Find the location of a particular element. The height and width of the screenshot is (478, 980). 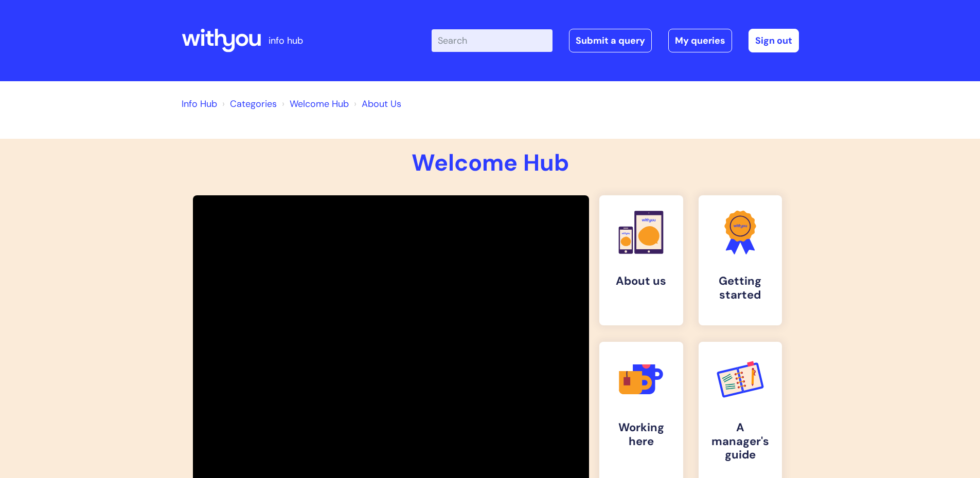

a: Getting started is located at coordinates (740, 260).